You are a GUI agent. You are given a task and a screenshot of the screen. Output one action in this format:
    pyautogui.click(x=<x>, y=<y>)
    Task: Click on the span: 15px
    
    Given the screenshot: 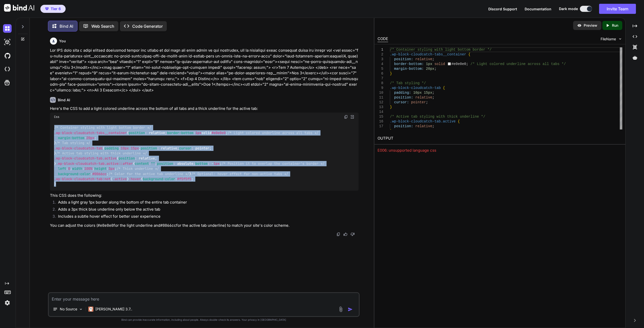 What is the action you would take?
    pyautogui.click(x=429, y=93)
    